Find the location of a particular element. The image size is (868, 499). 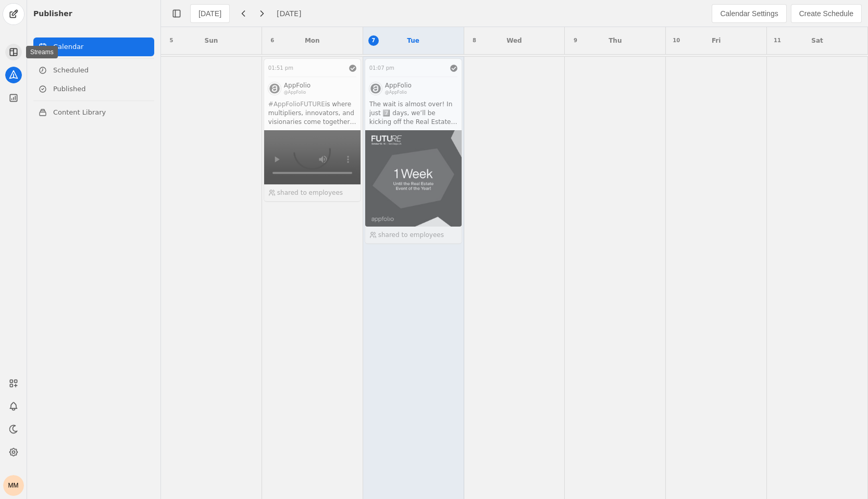

div: Sat is located at coordinates (817, 41).